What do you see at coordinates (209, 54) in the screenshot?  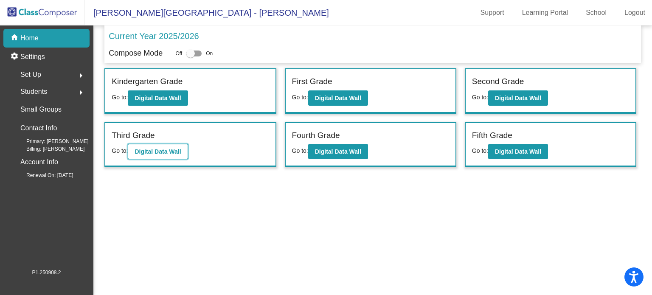 I see `span: On` at bounding box center [209, 54].